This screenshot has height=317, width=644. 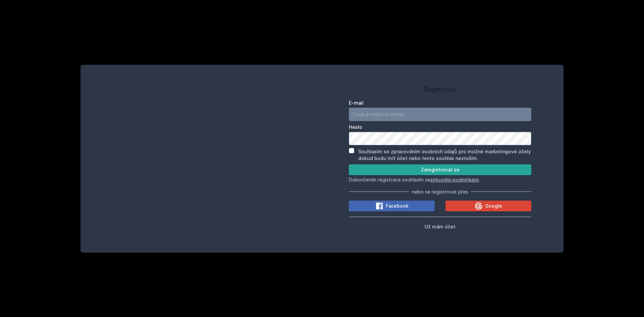 What do you see at coordinates (444, 155) in the screenshot?
I see `label: Souhlasím se zpracováním osobních údajů pro možné marketingové účely dokud budu mít účet nebo ten...` at bounding box center [444, 155].